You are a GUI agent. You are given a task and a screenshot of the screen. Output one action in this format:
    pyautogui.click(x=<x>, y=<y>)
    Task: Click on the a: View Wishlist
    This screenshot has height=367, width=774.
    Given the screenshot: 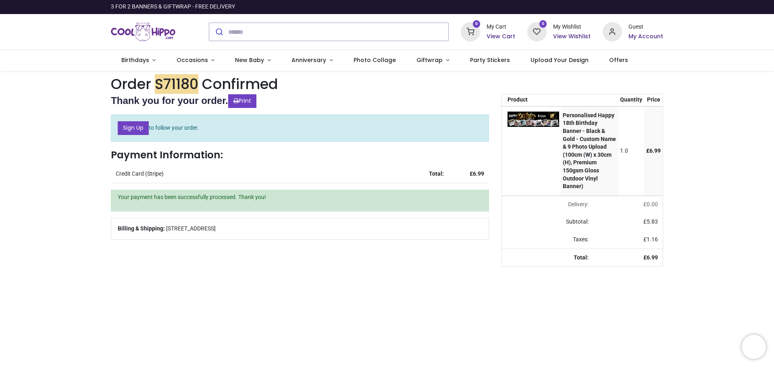 What is the action you would take?
    pyautogui.click(x=572, y=37)
    